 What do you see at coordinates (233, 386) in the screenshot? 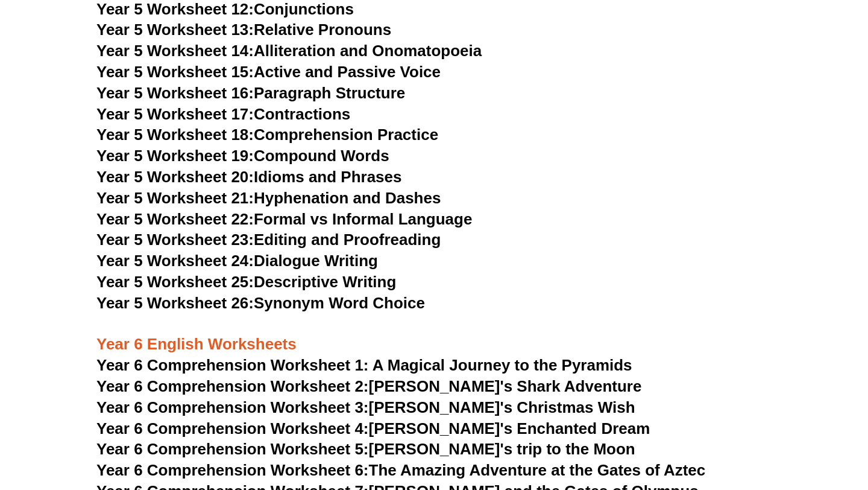
I see `span: Year 6 Comprehension Worksheet 2:` at bounding box center [233, 386].